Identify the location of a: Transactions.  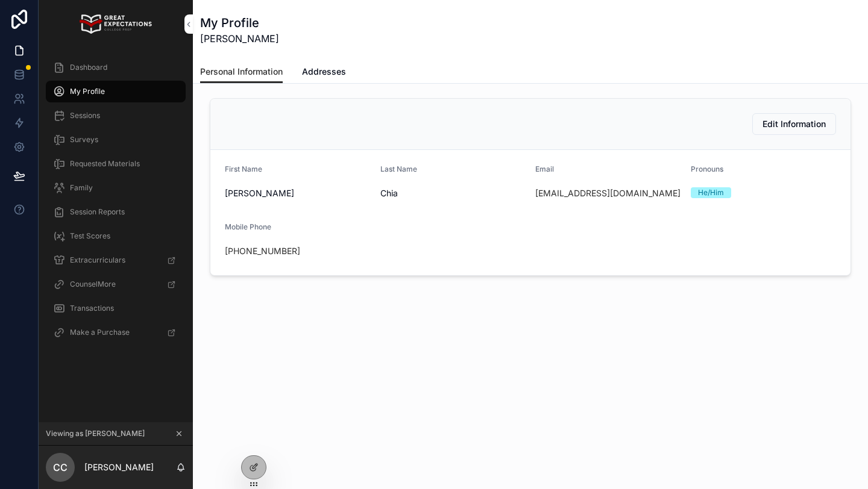
(116, 308).